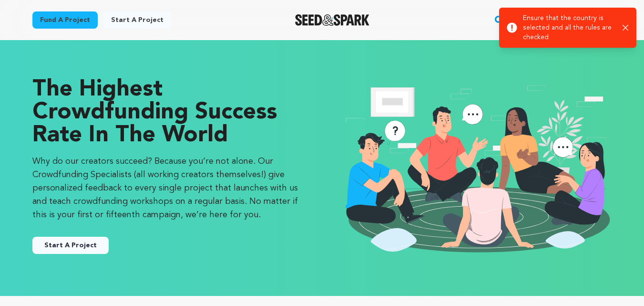 The width and height of the screenshot is (644, 306). What do you see at coordinates (168, 188) in the screenshot?
I see `p: Why do our creators succeed? Because you’re not alone. Our Crowdfunding Specialists (all working ...` at bounding box center [168, 188].